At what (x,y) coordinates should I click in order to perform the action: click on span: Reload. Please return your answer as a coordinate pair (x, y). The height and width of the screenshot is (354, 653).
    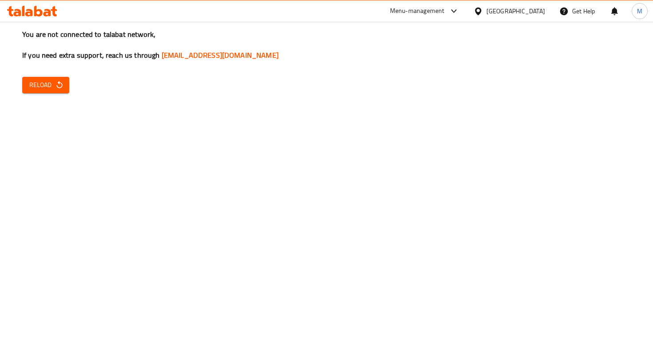
    Looking at the image, I should click on (46, 85).